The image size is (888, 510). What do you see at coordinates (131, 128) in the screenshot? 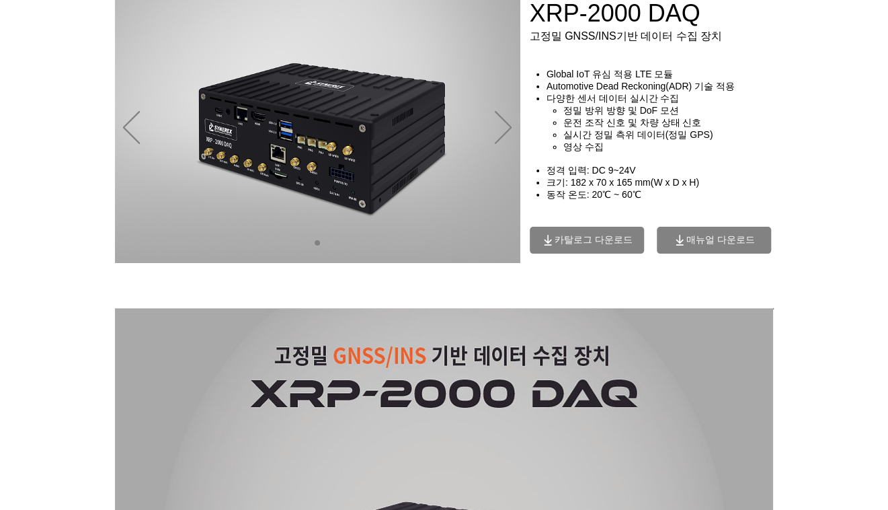
I see `button: 이전` at bounding box center [131, 128].